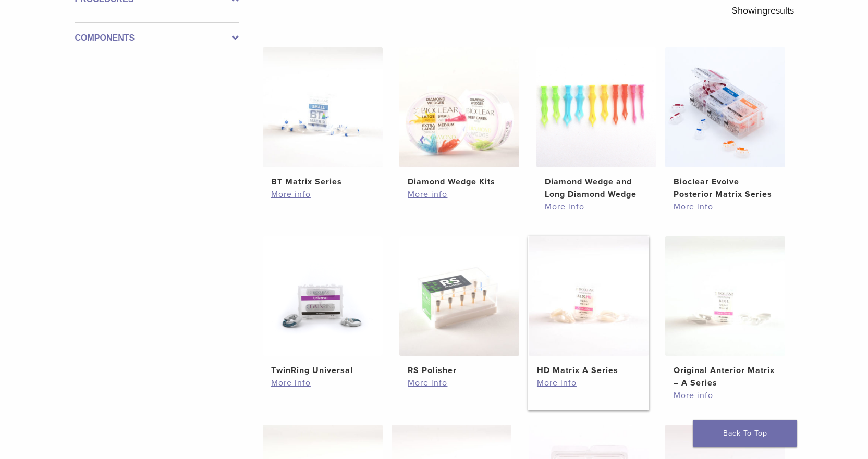  What do you see at coordinates (323, 370) in the screenshot?
I see `h2: TwinRing Universal` at bounding box center [323, 370].